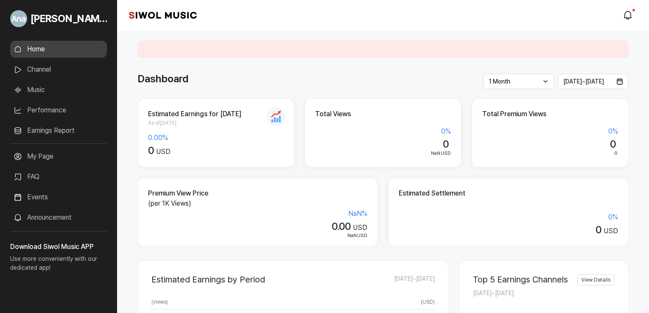 The image size is (649, 313). Describe the element at coordinates (163, 79) in the screenshot. I see `h1: Dashboard` at that location.